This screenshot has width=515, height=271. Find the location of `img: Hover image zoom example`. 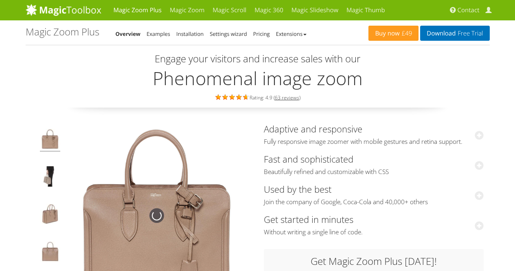

img: Hover image zoom example is located at coordinates (50, 252).